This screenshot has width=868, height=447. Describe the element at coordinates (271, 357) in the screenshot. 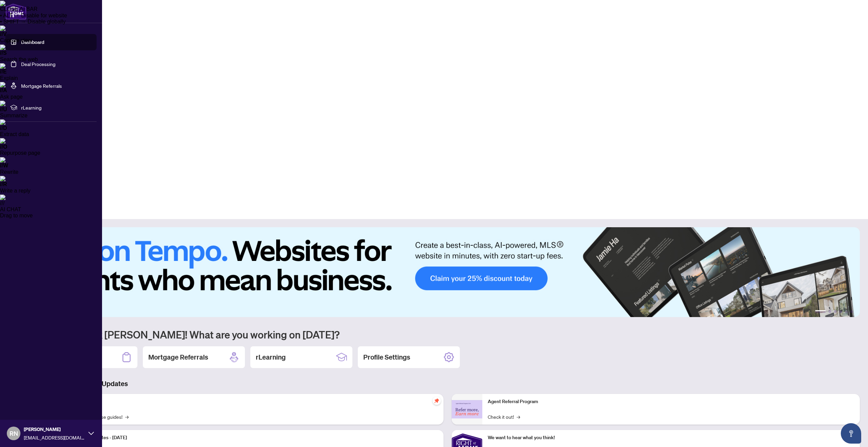

I see `h2: rLearning` at that location.